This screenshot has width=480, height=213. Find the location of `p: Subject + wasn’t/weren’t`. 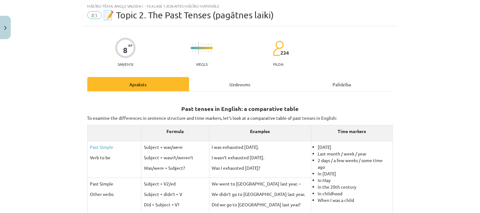

p: Subject + wasn’t/weren’t is located at coordinates (175, 158).